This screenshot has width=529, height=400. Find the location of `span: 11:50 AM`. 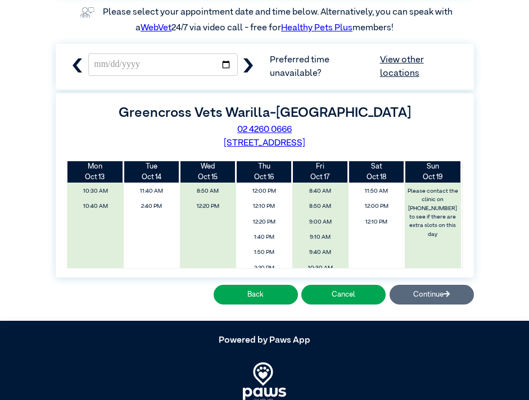

span: 11:50 AM is located at coordinates (376, 191).